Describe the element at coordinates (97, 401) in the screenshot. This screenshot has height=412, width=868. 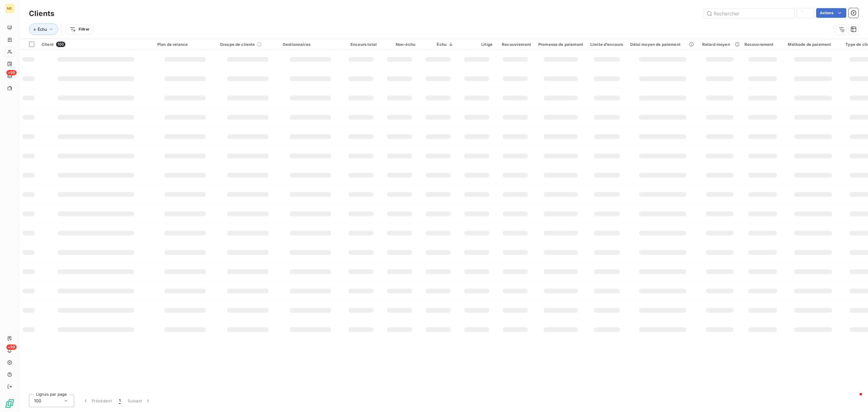
I see `button: Précédent` at that location.